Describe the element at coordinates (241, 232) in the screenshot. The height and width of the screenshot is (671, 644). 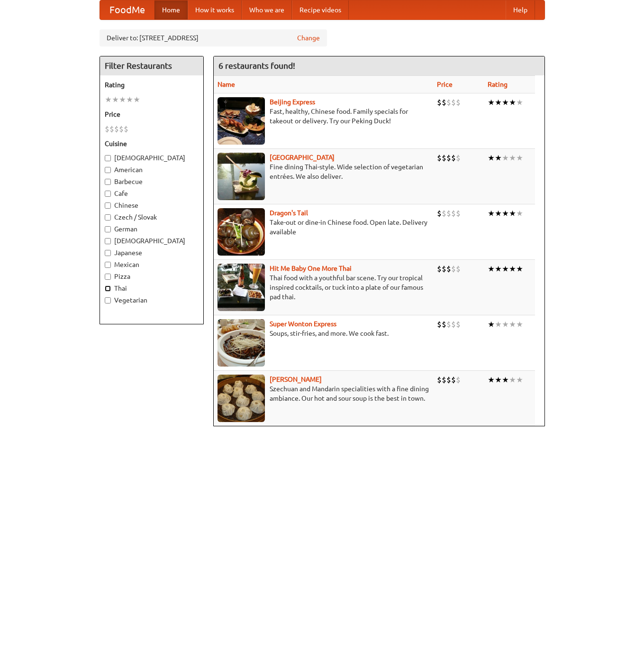
I see `img: dragon.jpg` at that location.